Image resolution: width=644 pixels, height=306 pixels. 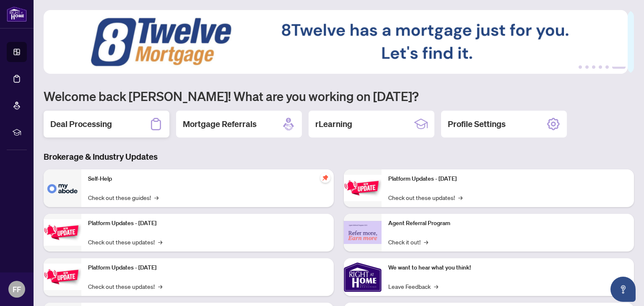 I want to click on button: Open asap, so click(x=623, y=289).